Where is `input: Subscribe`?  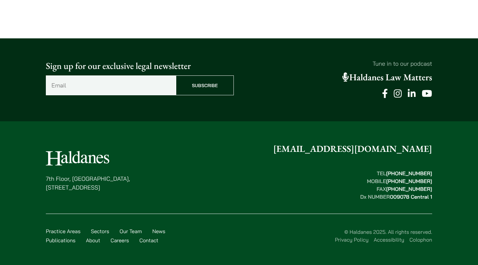
input: Subscribe is located at coordinates (205, 85).